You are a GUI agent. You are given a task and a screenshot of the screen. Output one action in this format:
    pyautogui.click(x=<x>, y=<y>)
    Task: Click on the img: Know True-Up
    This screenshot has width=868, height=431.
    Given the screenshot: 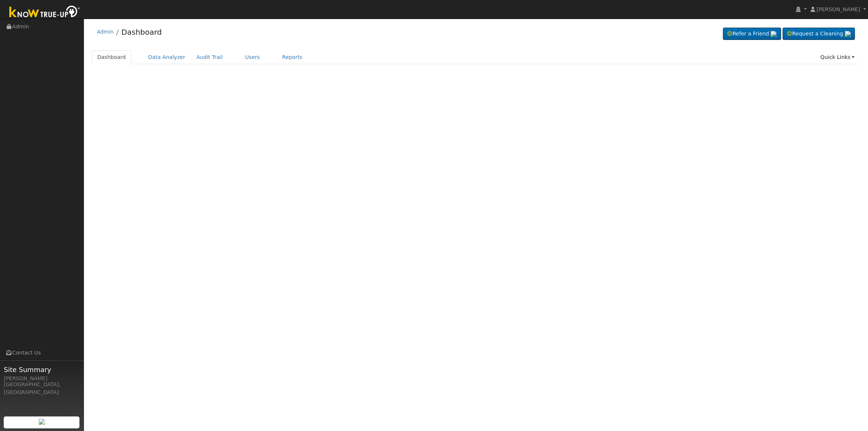 What is the action you would take?
    pyautogui.click(x=45, y=12)
    